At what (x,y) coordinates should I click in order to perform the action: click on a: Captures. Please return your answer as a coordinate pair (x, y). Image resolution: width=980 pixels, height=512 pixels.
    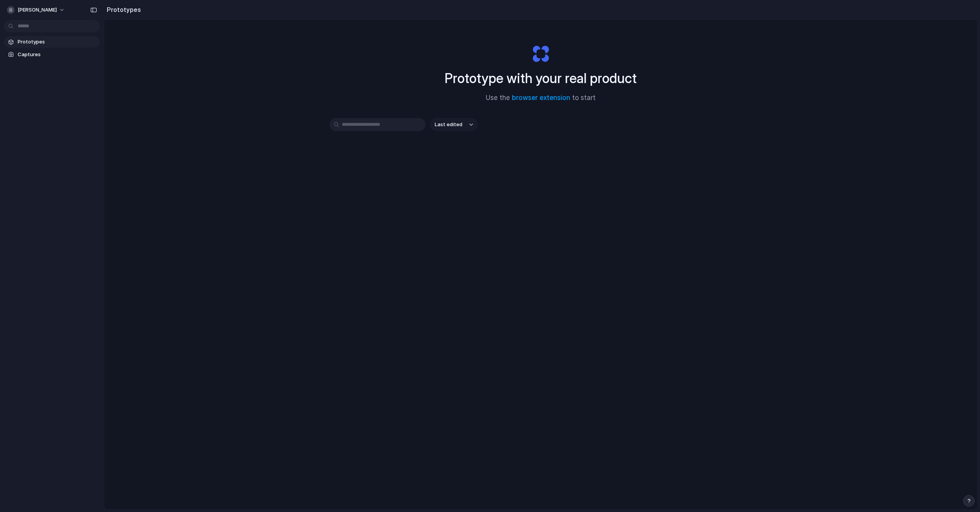
    Looking at the image, I should click on (52, 54).